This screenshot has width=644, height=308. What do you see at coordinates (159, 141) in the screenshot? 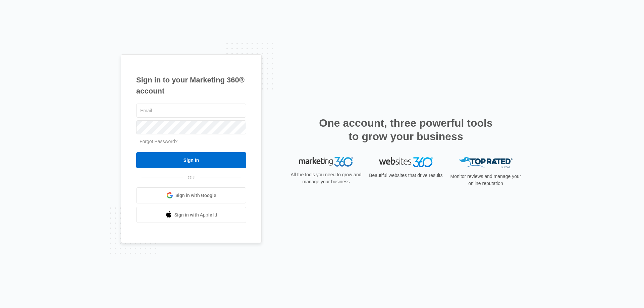
I see `a: Forgot Password?` at bounding box center [159, 141].